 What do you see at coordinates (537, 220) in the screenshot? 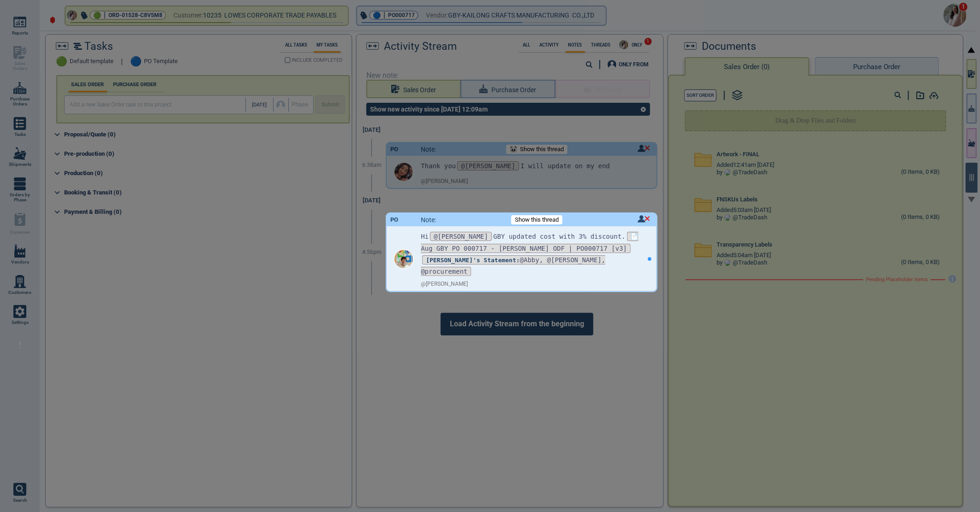
I see `span: Show this thread` at bounding box center [537, 220].